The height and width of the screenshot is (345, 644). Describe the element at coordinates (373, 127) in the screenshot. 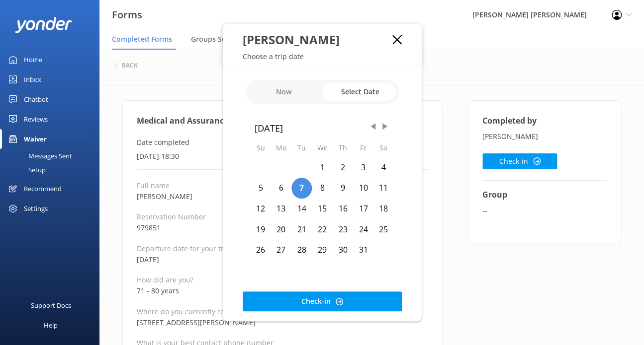

I see `span: Previous Month` at that location.